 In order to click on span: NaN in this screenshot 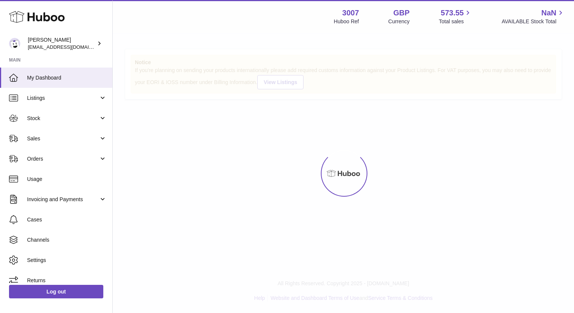, I will do `click(549, 13)`.